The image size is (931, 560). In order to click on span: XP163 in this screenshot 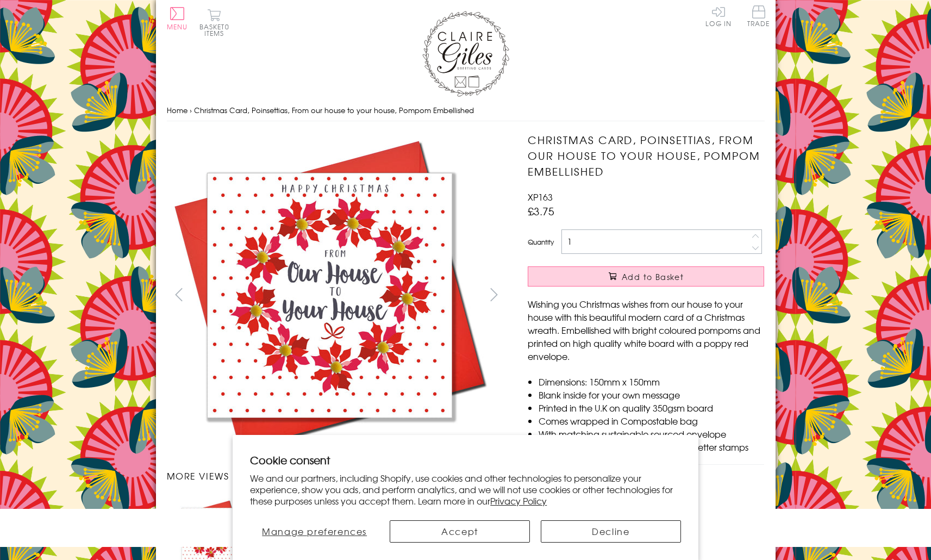, I will do `click(541, 197)`.